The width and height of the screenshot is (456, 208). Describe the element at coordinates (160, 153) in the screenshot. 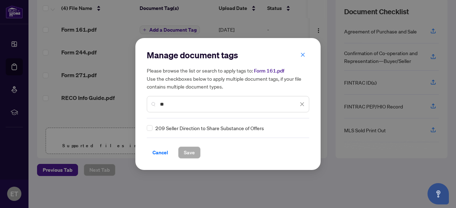

I see `button: Cancel` at that location.